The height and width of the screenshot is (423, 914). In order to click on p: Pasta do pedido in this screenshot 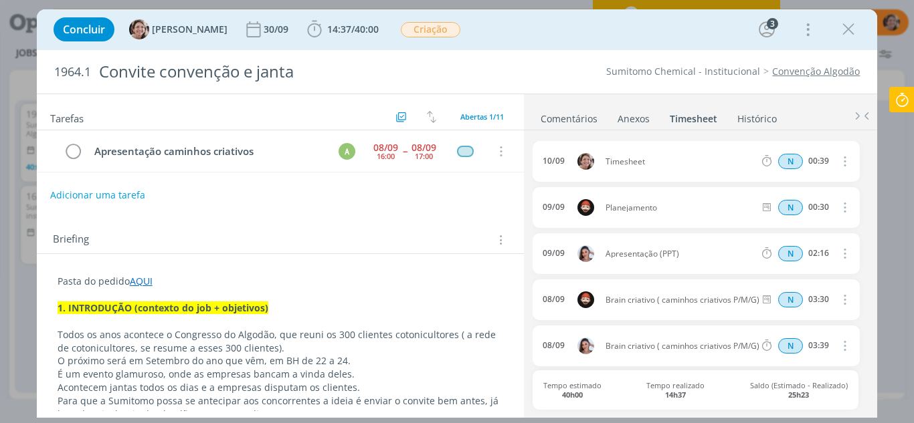, I will do `click(280, 282)`.